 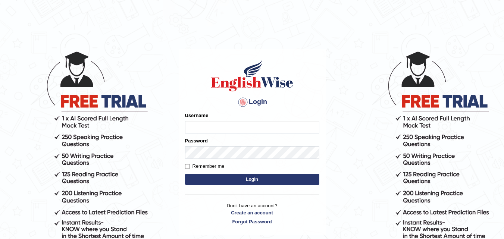 What do you see at coordinates (252, 102) in the screenshot?
I see `h4: Login` at bounding box center [252, 102].